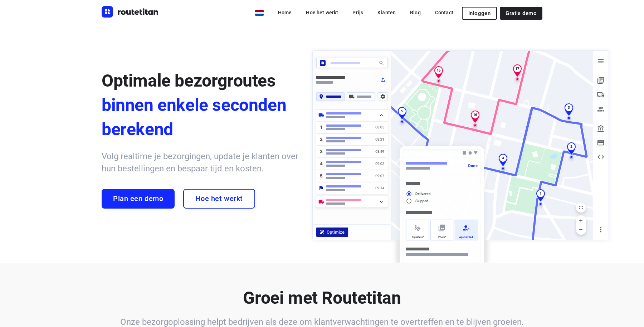 This screenshot has width=644, height=327. What do you see at coordinates (480, 13) in the screenshot?
I see `button: Inloggen` at bounding box center [480, 13].